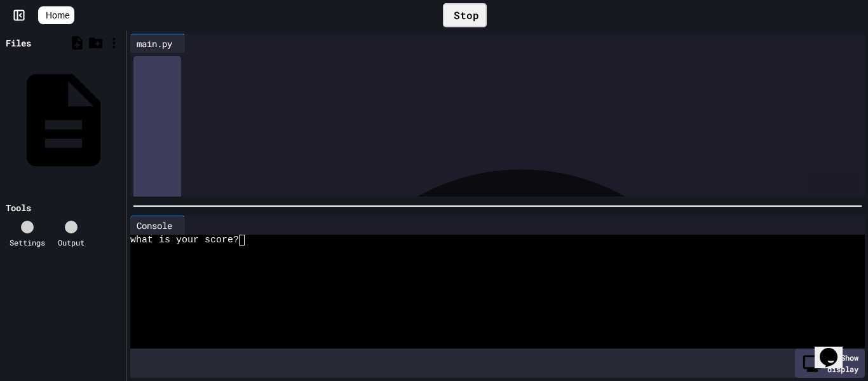 This screenshot has width=868, height=381. Describe the element at coordinates (57, 15) in the screenshot. I see `span: Home` at that location.